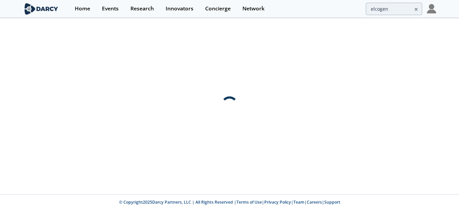 This screenshot has height=210, width=459. What do you see at coordinates (218, 9) in the screenshot?
I see `div: Concierge` at bounding box center [218, 9].